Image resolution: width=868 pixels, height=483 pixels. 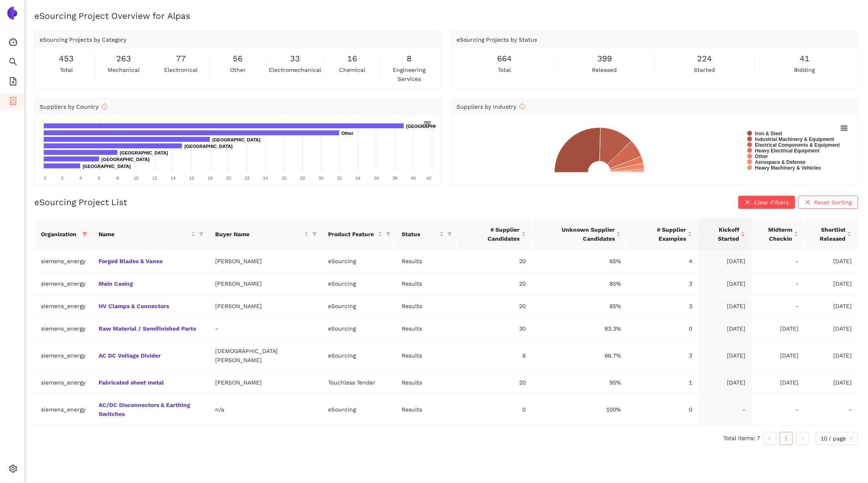 What do you see at coordinates (13, 83) in the screenshot?
I see `span: file-add` at bounding box center [13, 83].